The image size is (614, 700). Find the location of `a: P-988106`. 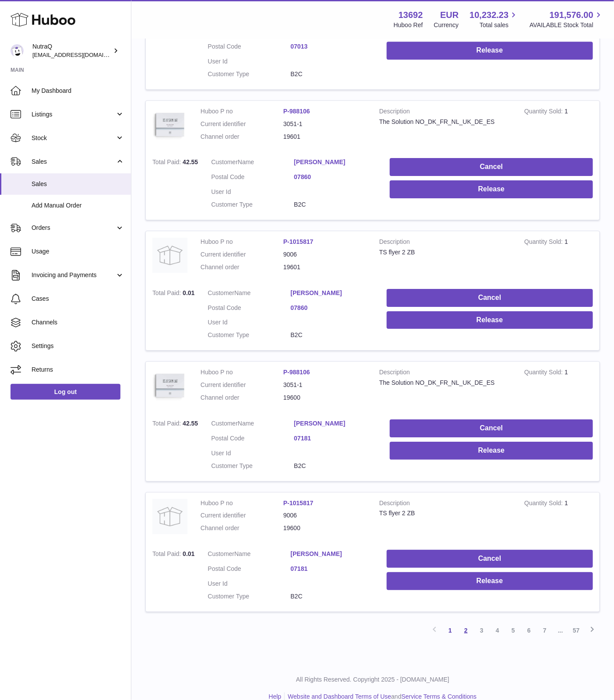

a: P-988106 is located at coordinates (296, 111).